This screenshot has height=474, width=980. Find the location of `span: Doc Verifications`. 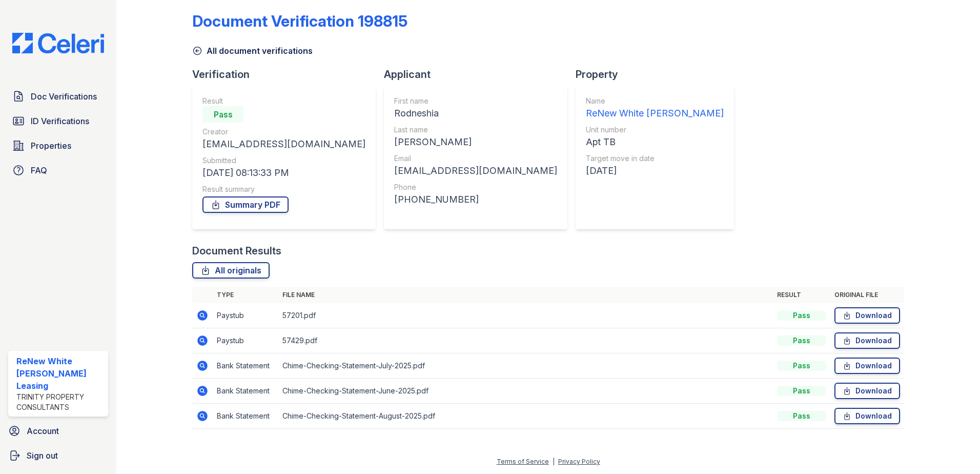

span: Doc Verifications is located at coordinates (63, 96).